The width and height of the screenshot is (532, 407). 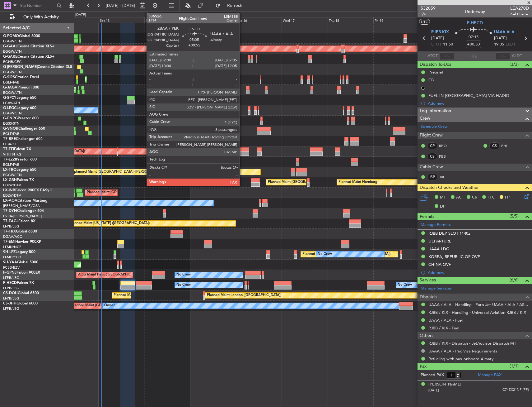 I want to click on span: G-FOMO, so click(x=11, y=36).